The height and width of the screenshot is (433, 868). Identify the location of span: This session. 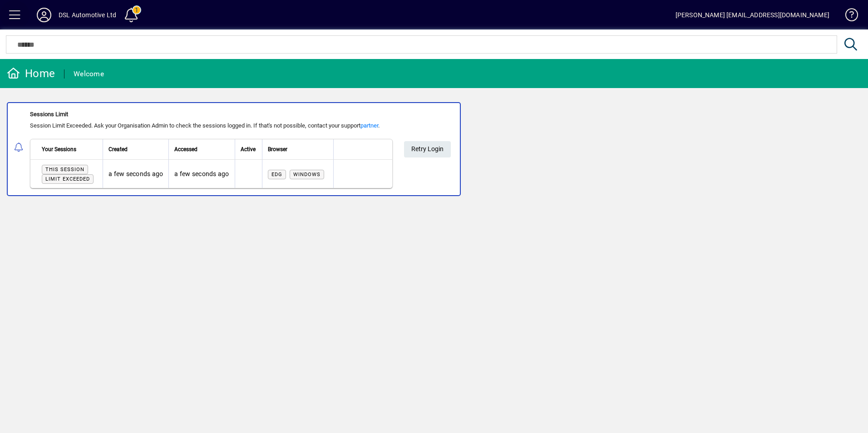
(65, 169).